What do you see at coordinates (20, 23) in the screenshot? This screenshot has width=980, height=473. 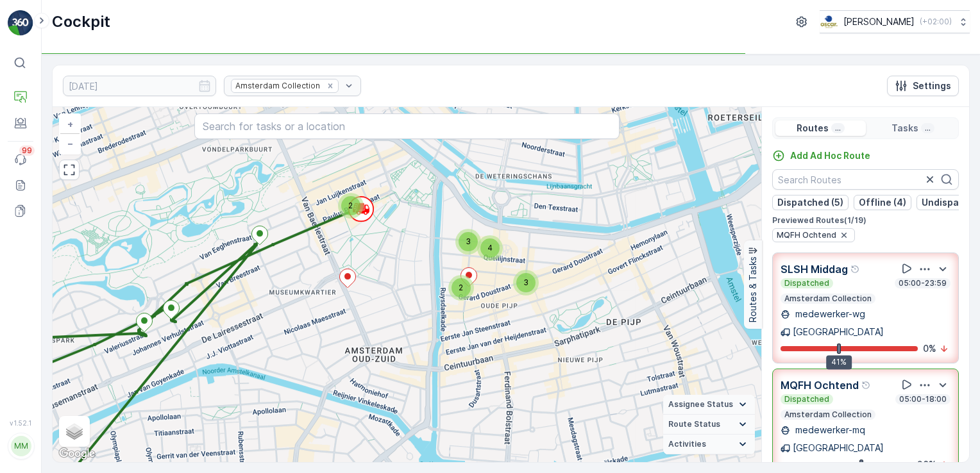 I see `img: logo` at bounding box center [20, 23].